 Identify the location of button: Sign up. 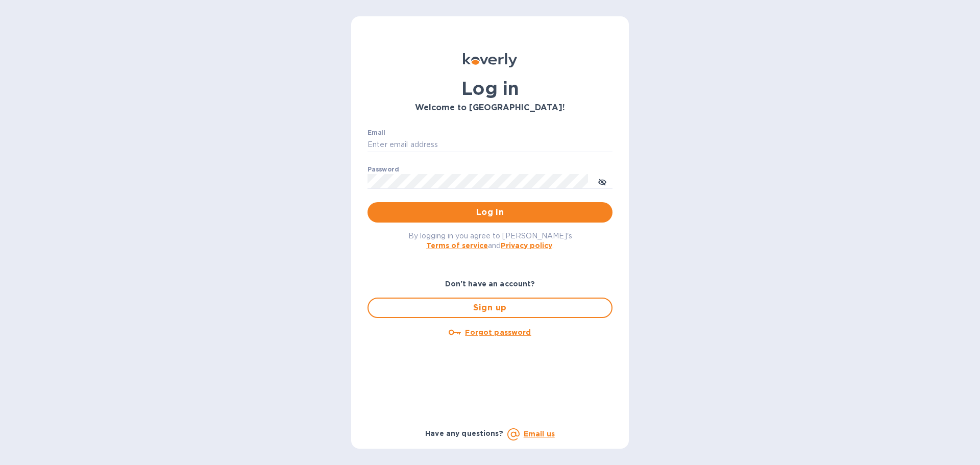
(490, 308).